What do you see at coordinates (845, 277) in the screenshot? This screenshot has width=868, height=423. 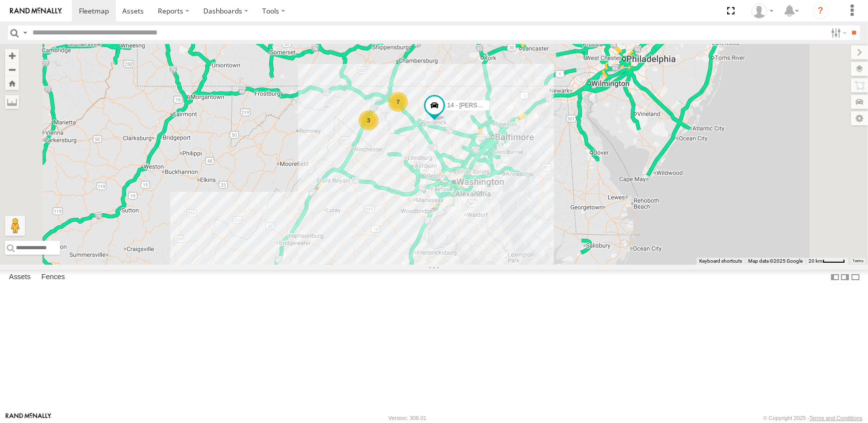 I see `label: Dock Summary Table to the Right` at bounding box center [845, 277].